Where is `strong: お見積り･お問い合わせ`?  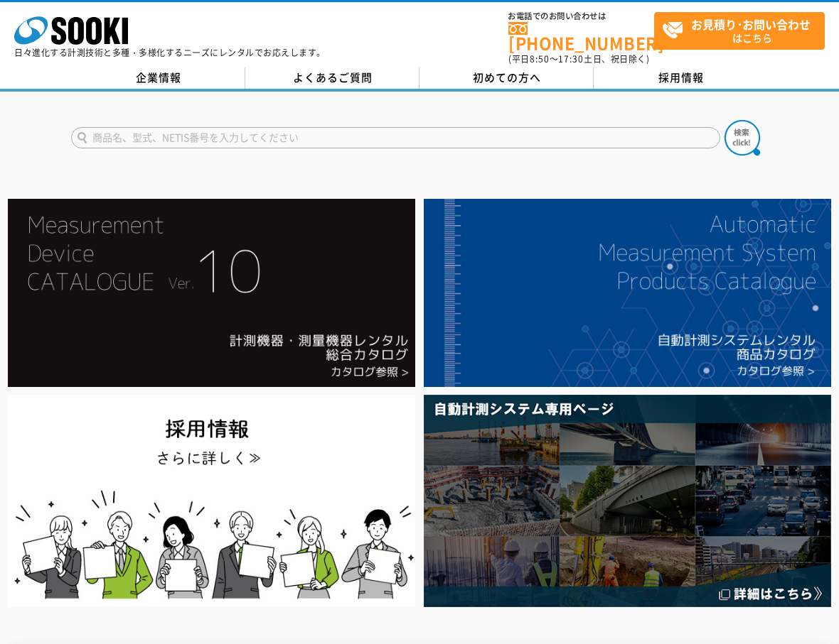 strong: お見積り･お問い合わせ is located at coordinates (751, 24).